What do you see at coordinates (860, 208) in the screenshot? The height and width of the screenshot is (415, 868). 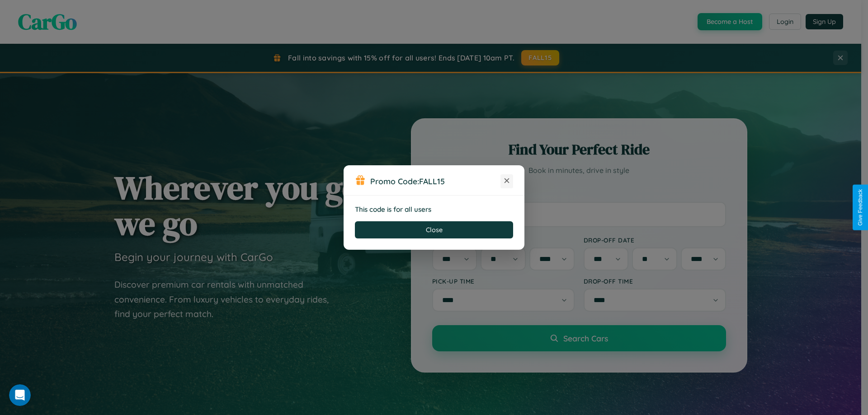 I see `div: Give Feedback` at bounding box center [860, 208].